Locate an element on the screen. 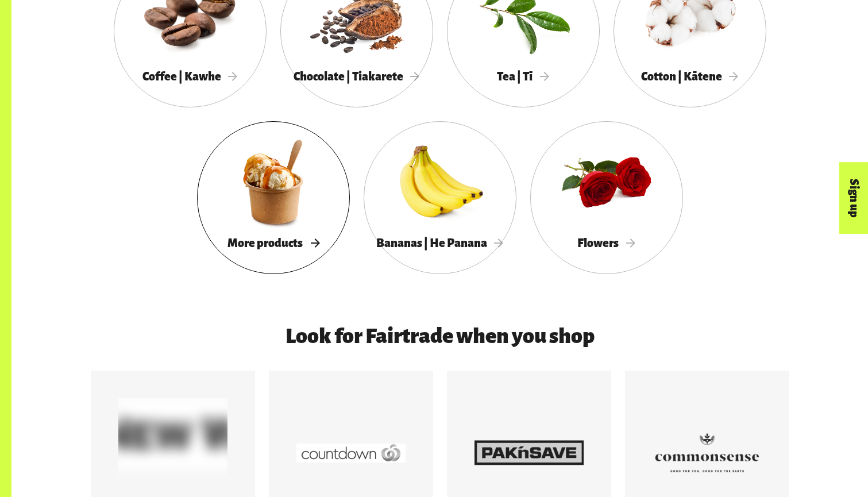 The height and width of the screenshot is (497, 868). a: Flowers is located at coordinates (606, 198).